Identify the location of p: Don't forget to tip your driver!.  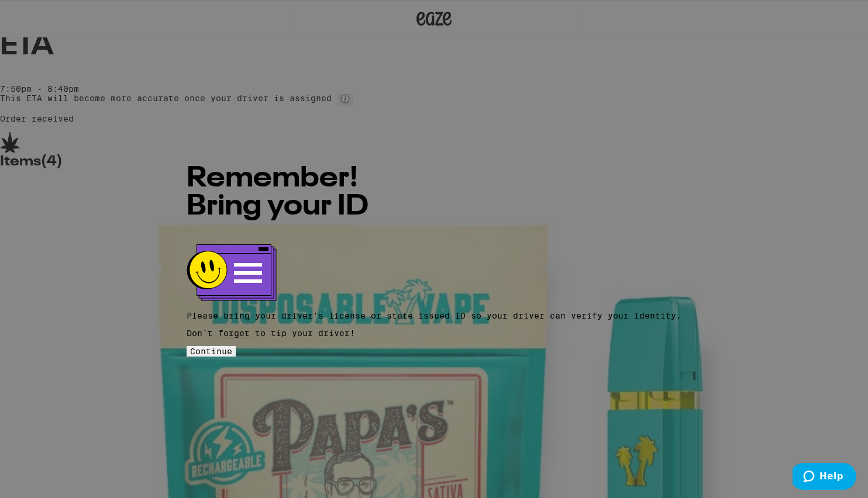
(434, 333).